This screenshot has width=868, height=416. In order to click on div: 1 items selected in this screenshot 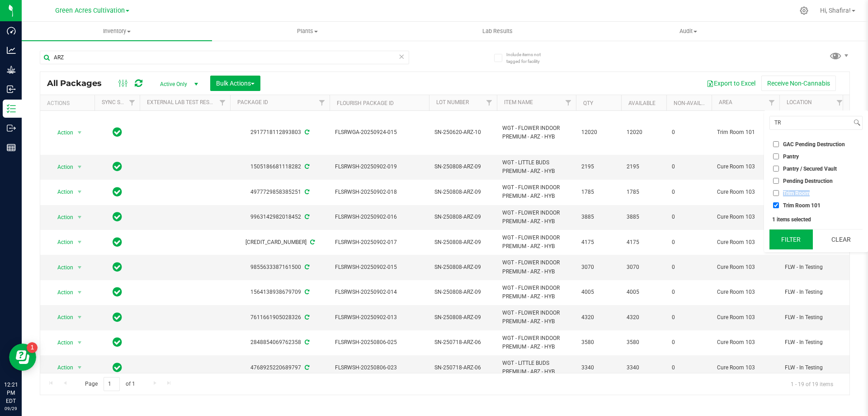, I will do `click(816, 219)`.